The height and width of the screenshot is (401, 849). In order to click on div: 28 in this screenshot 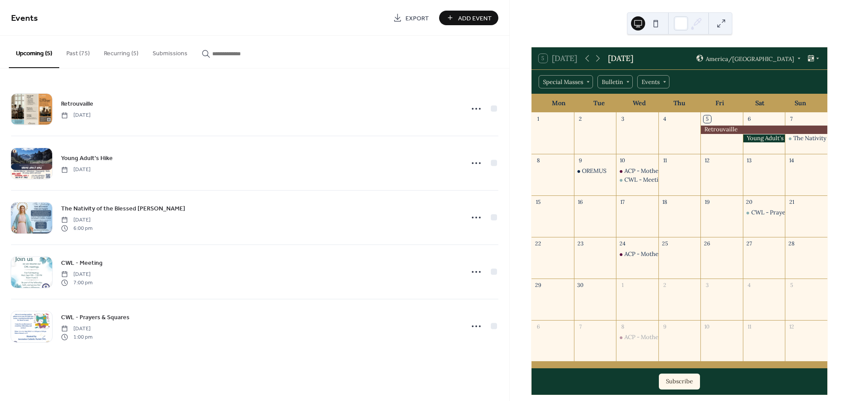, I will do `click(792, 243)`.